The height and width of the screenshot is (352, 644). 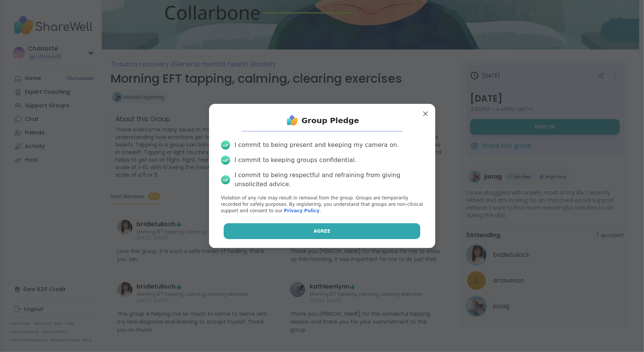 What do you see at coordinates (302, 211) in the screenshot?
I see `a: Privacy Policy` at bounding box center [302, 211].